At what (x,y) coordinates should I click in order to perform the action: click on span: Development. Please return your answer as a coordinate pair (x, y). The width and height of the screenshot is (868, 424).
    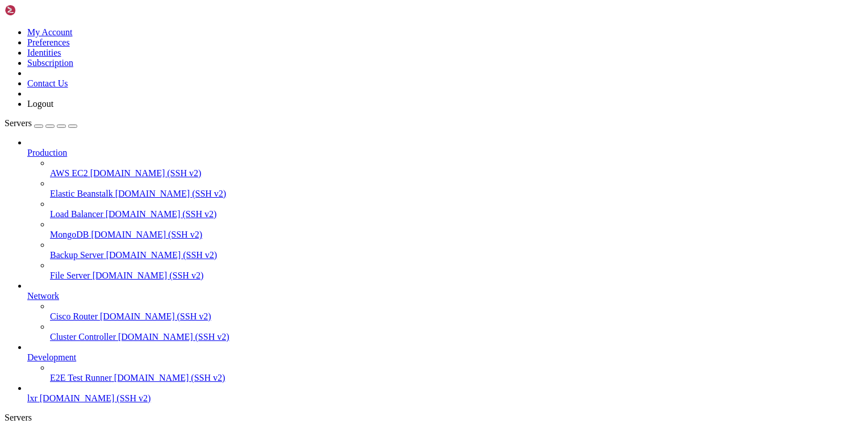
    Looking at the image, I should click on (52, 357).